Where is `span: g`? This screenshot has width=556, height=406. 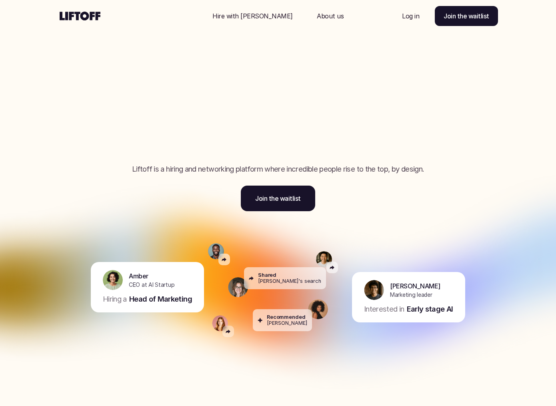 span: g is located at coordinates (206, 145).